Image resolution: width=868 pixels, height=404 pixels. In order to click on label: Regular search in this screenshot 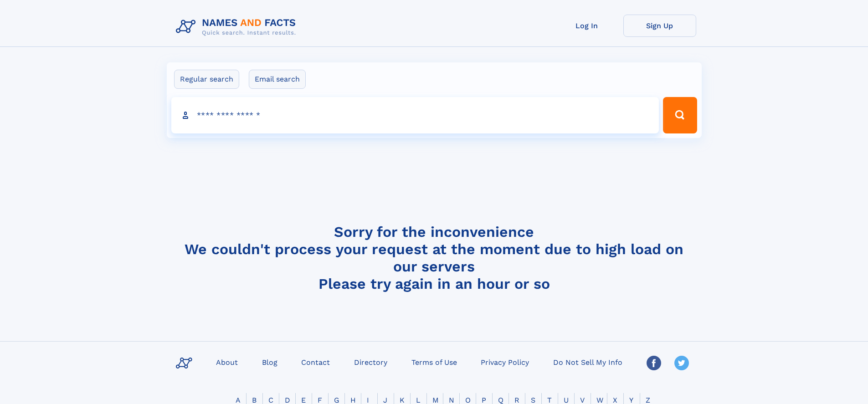, I will do `click(206, 80)`.